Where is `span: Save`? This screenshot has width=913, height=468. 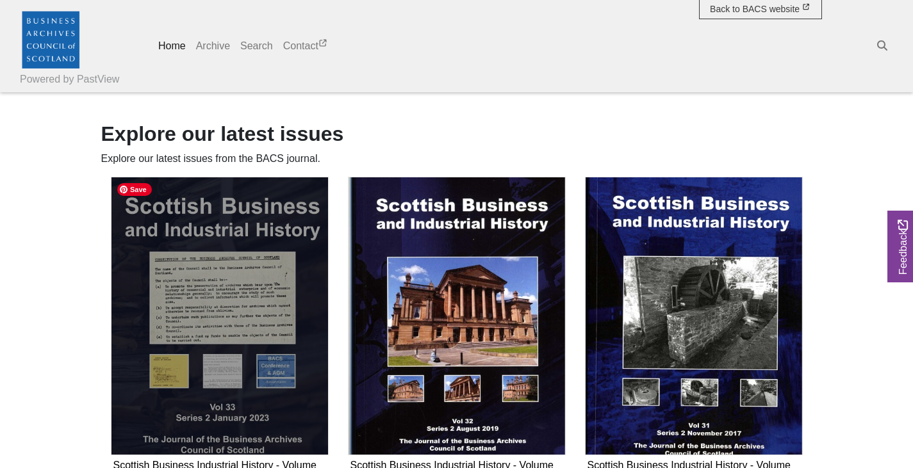
span: Save is located at coordinates (134, 190).